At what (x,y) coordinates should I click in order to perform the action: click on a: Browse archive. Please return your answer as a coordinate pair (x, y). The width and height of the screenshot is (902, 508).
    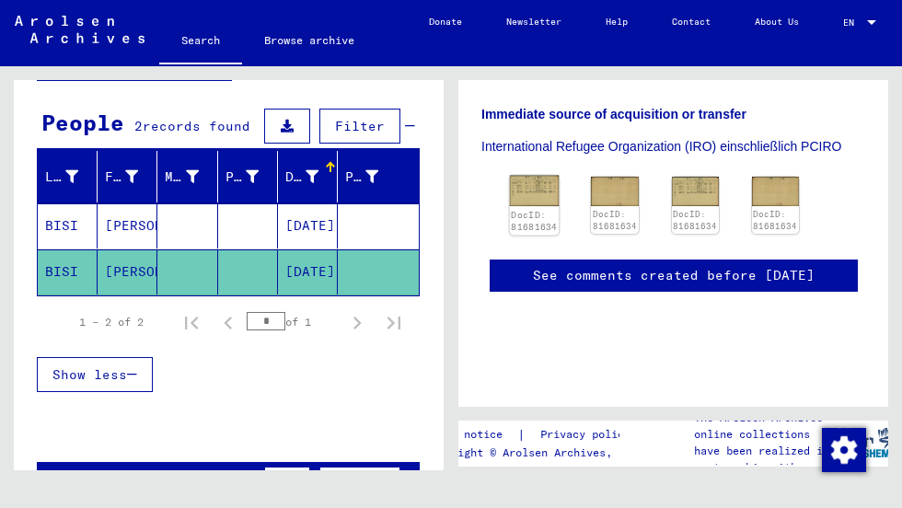
    Looking at the image, I should click on (309, 40).